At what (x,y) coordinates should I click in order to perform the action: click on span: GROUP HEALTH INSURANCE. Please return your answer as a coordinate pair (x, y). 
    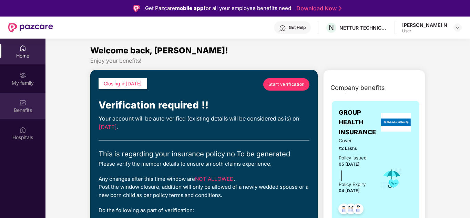
    Looking at the image, I should click on (359, 122).